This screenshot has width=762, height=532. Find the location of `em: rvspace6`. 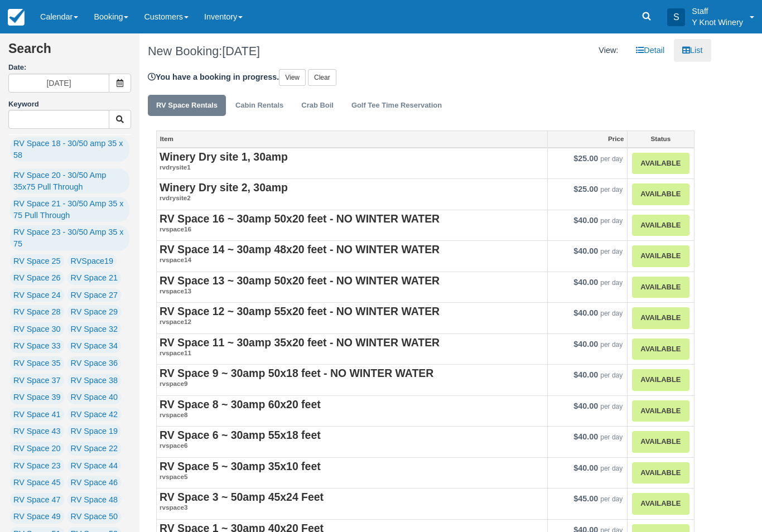

em: rvspace6 is located at coordinates (352, 445).